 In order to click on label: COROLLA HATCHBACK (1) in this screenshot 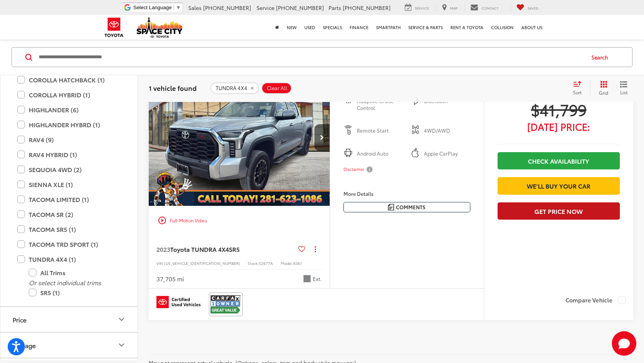, I will do `click(69, 80)`.